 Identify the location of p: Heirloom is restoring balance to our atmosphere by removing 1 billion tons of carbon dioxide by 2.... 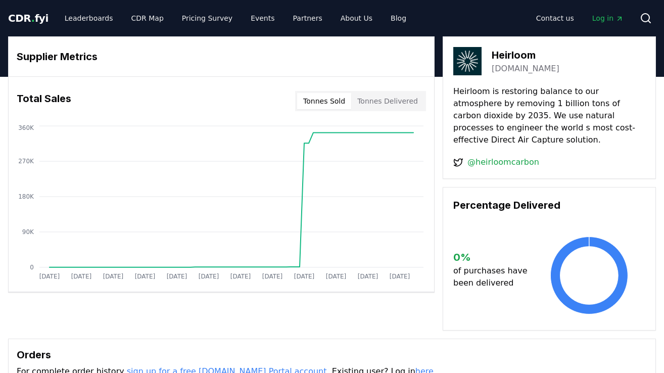
(549, 116).